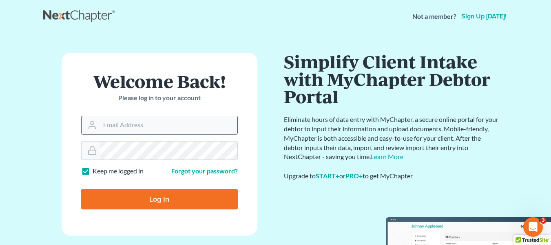 The height and width of the screenshot is (245, 551). What do you see at coordinates (392, 79) in the screenshot?
I see `h1: Simplify Client Intake with MyChapter Debtor Portal` at bounding box center [392, 79].